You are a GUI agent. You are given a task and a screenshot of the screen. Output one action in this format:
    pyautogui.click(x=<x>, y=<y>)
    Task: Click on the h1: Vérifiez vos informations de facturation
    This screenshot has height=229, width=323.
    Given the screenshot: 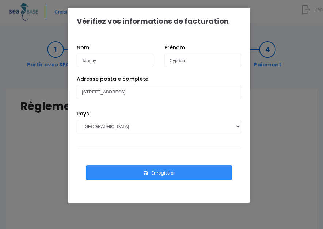 What is the action you would take?
    pyautogui.click(x=153, y=21)
    